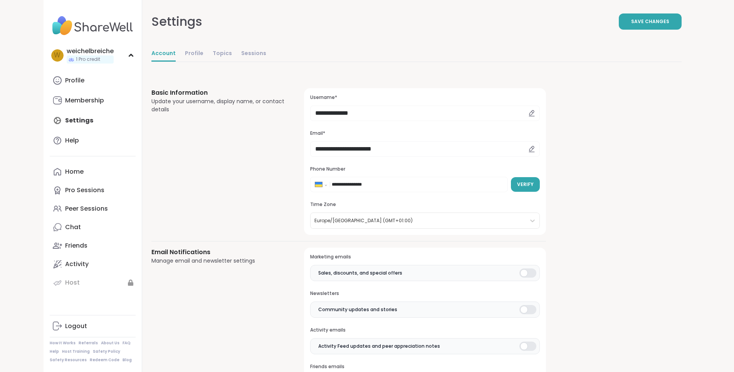 The image size is (734, 372). Describe the element at coordinates (75, 81) in the screenshot. I see `div: Profile` at that location.